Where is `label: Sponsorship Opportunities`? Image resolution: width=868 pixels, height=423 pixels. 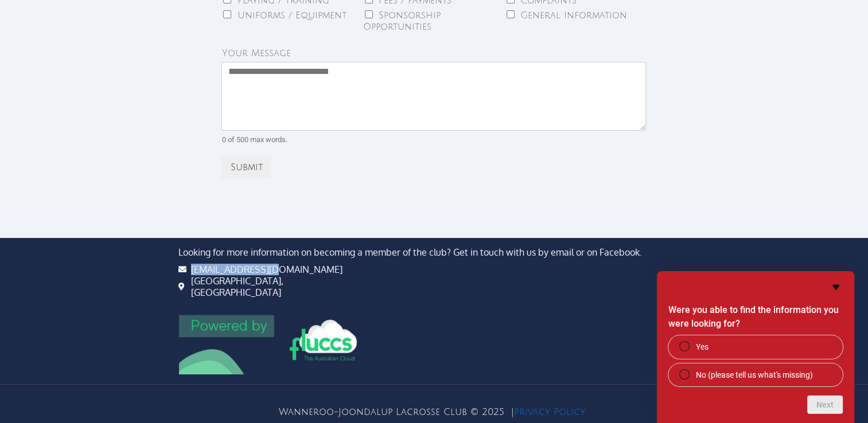
label: Sponsorship Opportunities is located at coordinates (402, 21).